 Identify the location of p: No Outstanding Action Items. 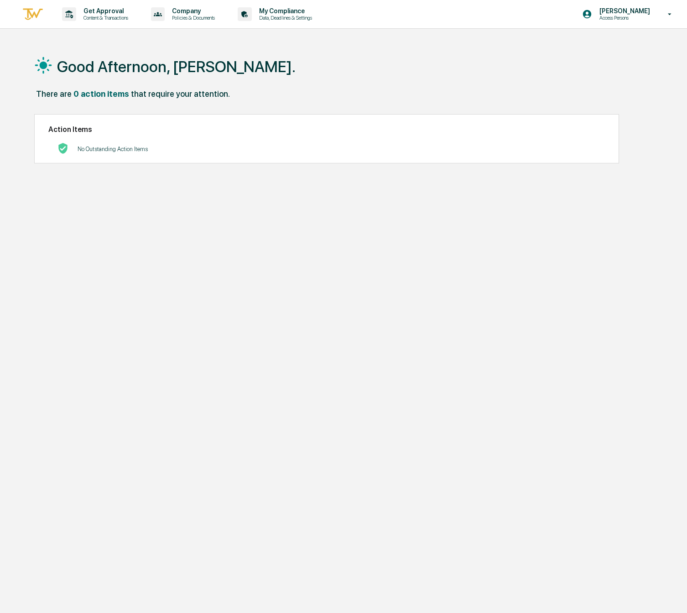
(113, 149).